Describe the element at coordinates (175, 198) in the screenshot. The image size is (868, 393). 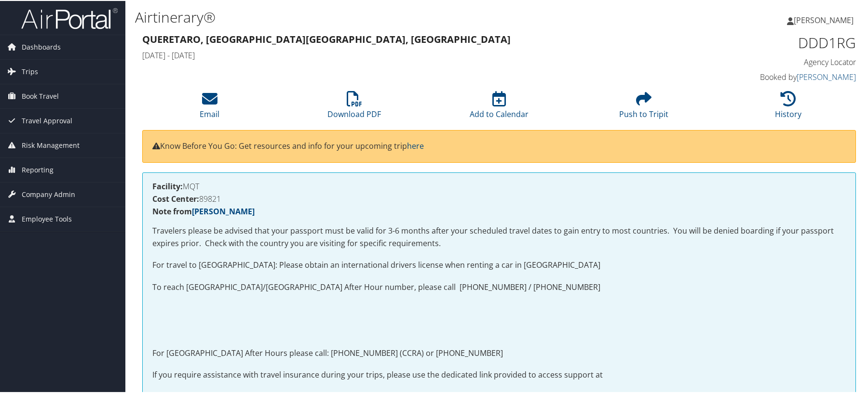
I see `strong: Cost Center:` at that location.